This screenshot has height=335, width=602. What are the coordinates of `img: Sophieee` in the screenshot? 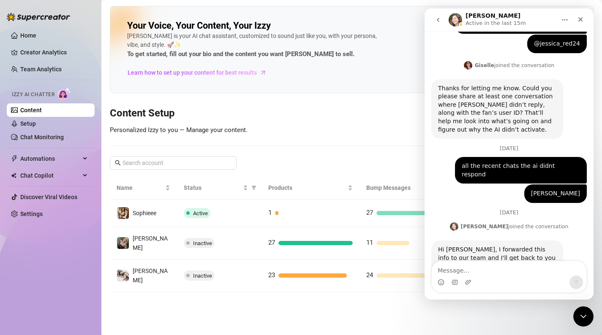 It's located at (123, 213).